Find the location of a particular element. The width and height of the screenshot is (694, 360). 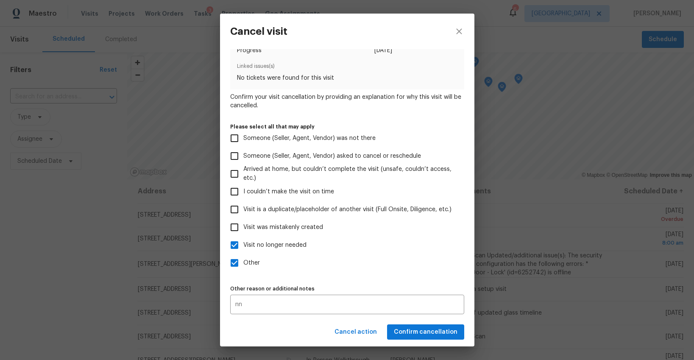

h3: Cancel visit is located at coordinates (258, 31).